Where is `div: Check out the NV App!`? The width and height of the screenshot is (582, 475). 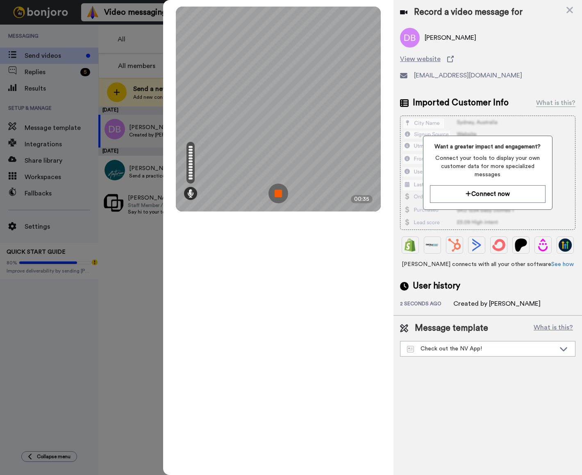 div: Check out the NV App! is located at coordinates (481, 349).